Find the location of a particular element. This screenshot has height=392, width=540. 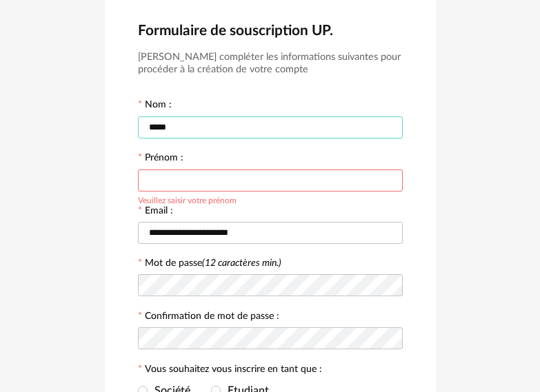

div: Veuillez saisir votre prénom is located at coordinates (187, 199).